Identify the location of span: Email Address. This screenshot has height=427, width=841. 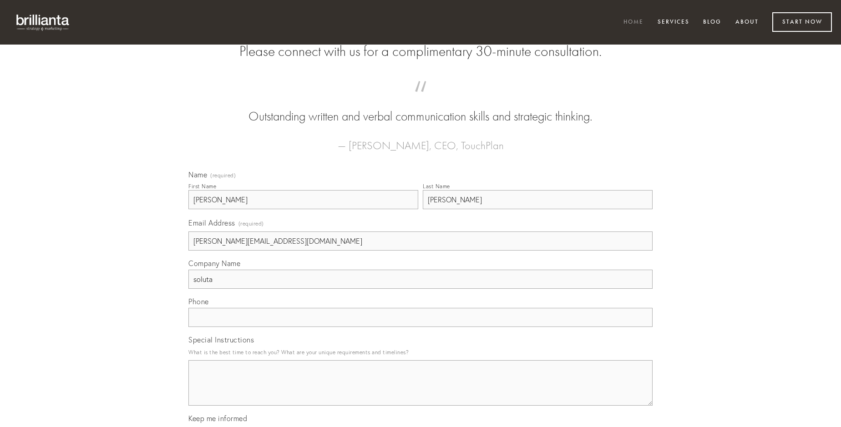
(212, 223).